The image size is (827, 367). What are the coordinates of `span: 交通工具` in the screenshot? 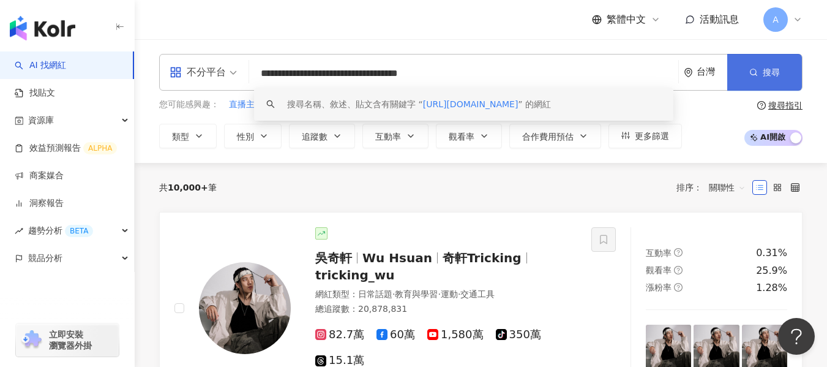 It's located at (477, 294).